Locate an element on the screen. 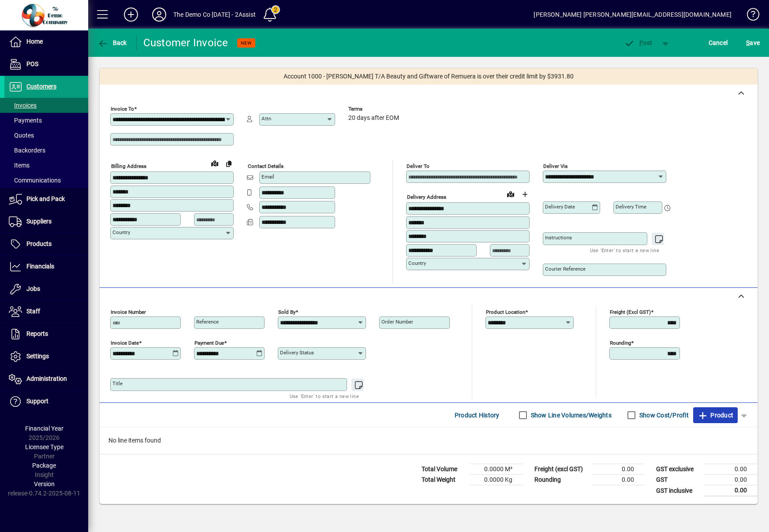 Image resolution: width=769 pixels, height=532 pixels. a: Items is located at coordinates (46, 165).